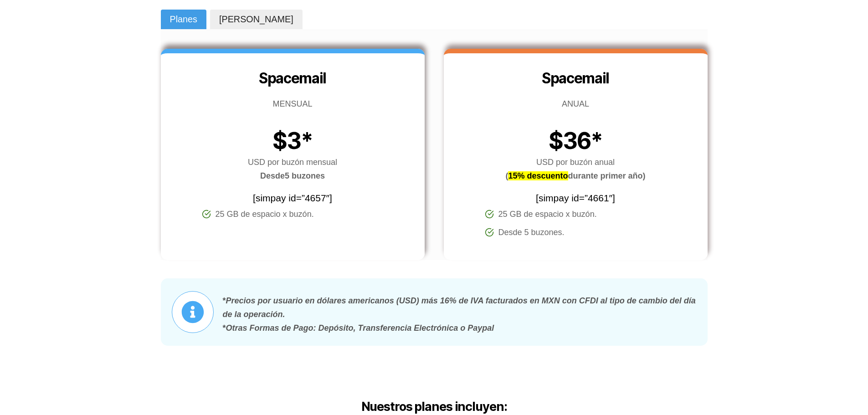 The width and height of the screenshot is (868, 415). I want to click on mark: 15% descuento, so click(538, 176).